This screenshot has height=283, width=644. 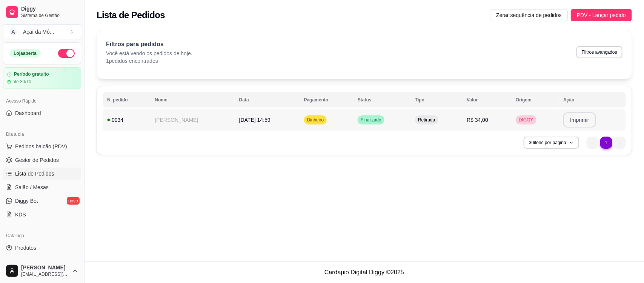 I want to click on button: PDV - Lançar pedido, so click(x=602, y=15).